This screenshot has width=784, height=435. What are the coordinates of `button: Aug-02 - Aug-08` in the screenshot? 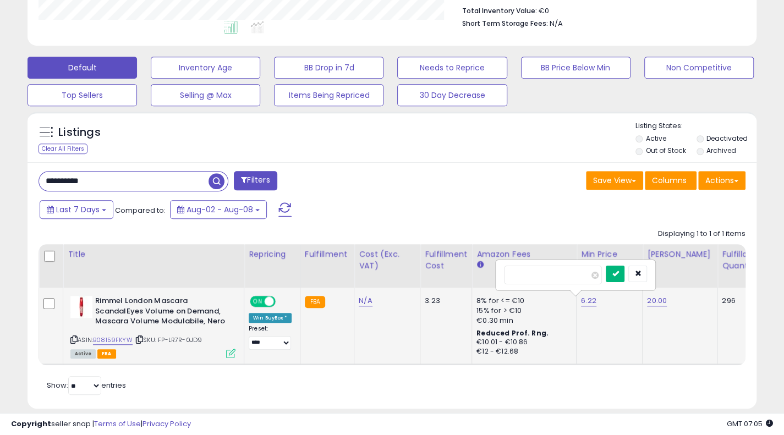 It's located at (218, 210).